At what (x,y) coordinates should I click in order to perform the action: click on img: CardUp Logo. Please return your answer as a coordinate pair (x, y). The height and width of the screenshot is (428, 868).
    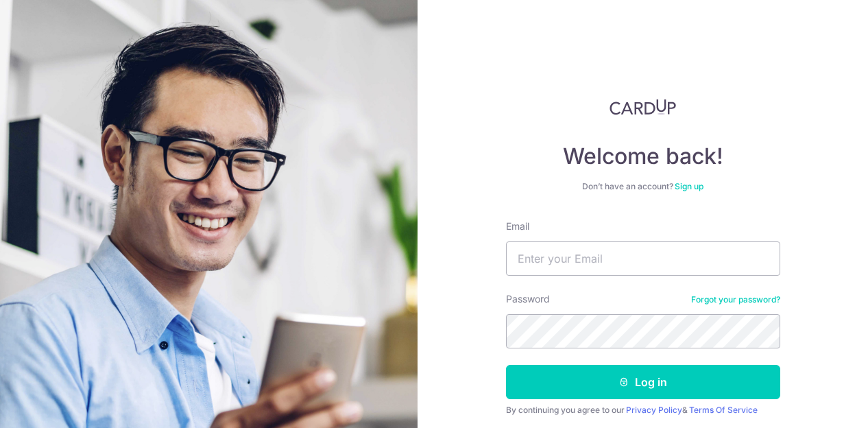
    Looking at the image, I should click on (643, 107).